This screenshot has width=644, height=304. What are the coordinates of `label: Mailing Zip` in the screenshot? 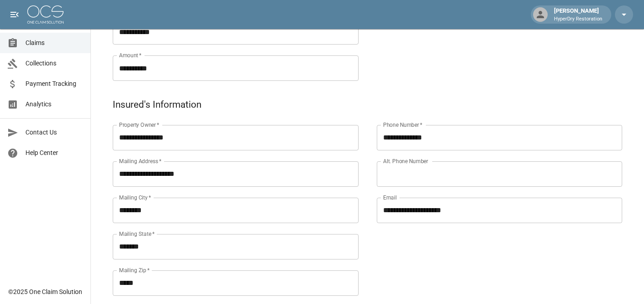 It's located at (135, 270).